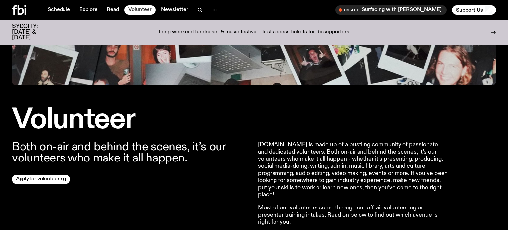 The width and height of the screenshot is (508, 230). I want to click on h1: Volunteer, so click(131, 120).